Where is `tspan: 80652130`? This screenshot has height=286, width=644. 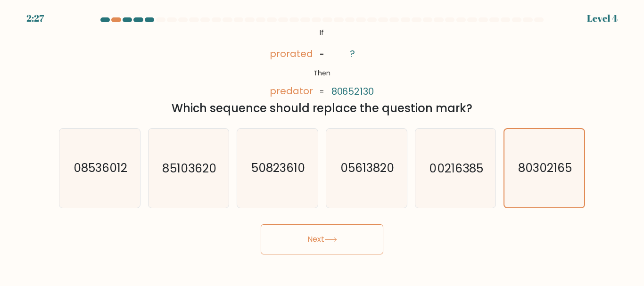 tspan: 80652130 is located at coordinates (353, 91).